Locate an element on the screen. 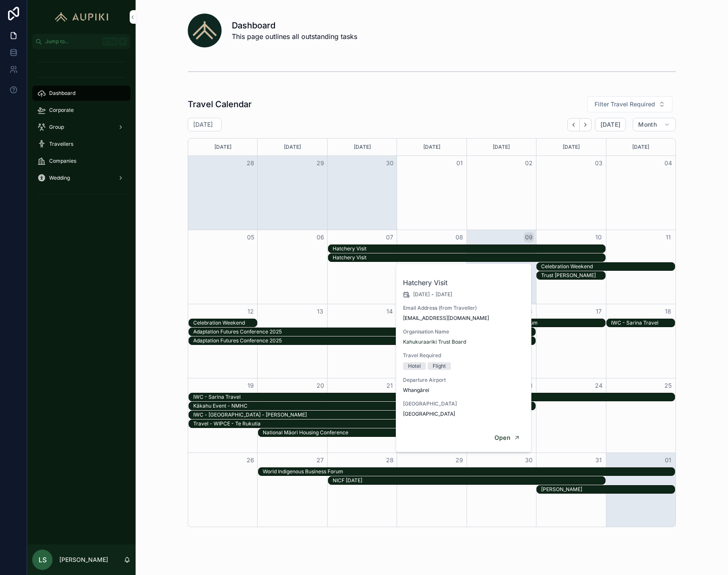  button: 09 is located at coordinates (529, 237).